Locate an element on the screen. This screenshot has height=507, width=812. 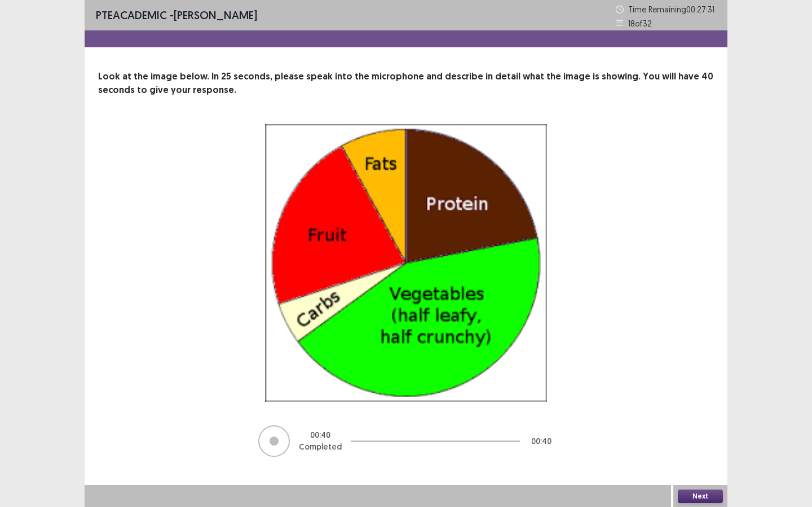
p: 18 of 32 is located at coordinates (640, 23).